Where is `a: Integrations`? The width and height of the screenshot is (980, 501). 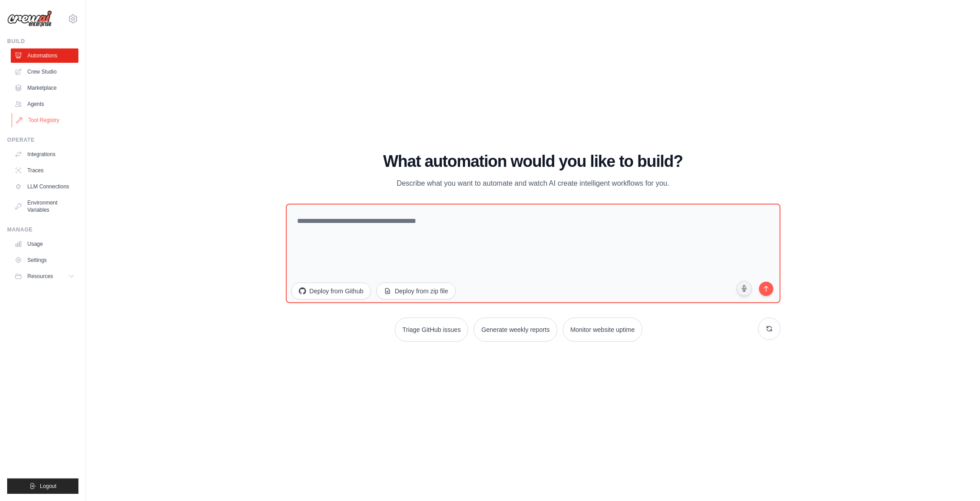 a: Integrations is located at coordinates (44, 154).